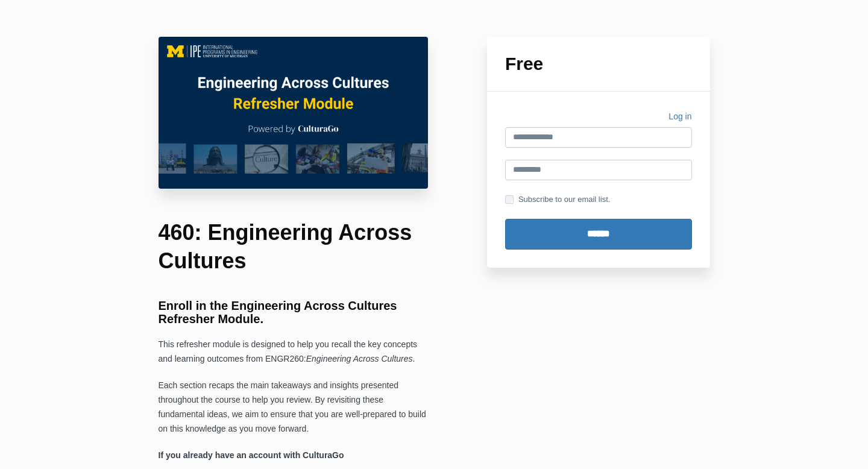 This screenshot has width=868, height=469. Describe the element at coordinates (294, 247) in the screenshot. I see `h1: 460: Engineering Across Cultures` at that location.